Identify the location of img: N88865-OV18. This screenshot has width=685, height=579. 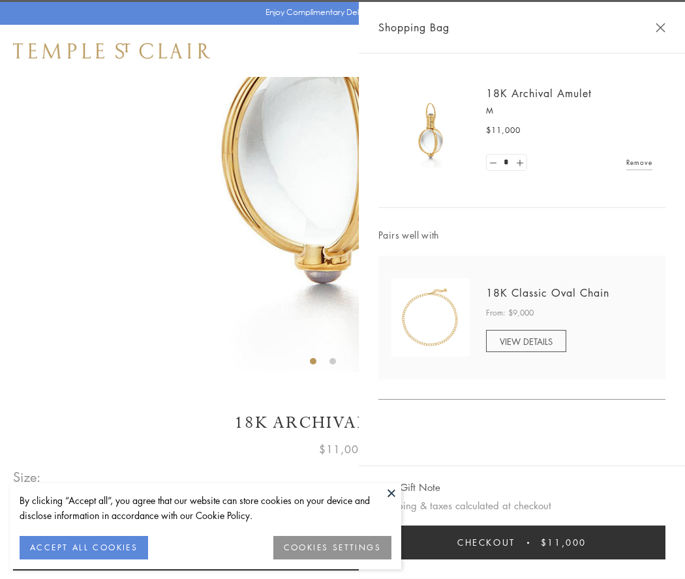
(431, 318).